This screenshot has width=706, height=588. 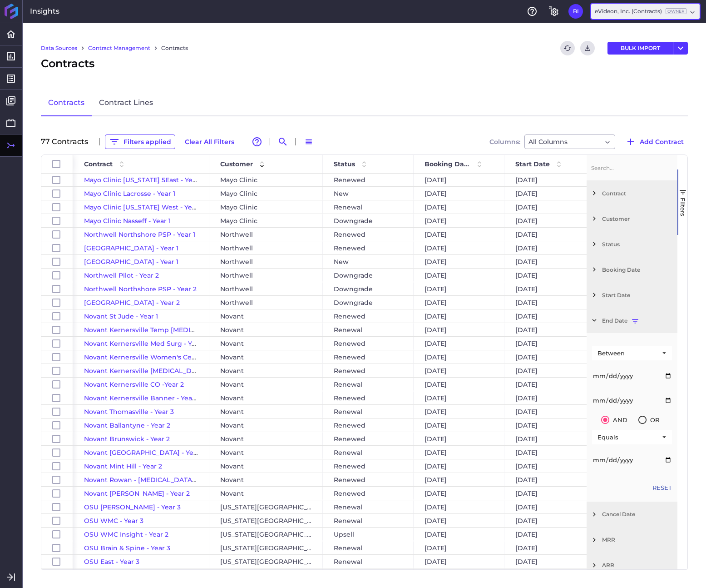 I want to click on a: Northwell Northshore PSP - Year 1, so click(x=139, y=235).